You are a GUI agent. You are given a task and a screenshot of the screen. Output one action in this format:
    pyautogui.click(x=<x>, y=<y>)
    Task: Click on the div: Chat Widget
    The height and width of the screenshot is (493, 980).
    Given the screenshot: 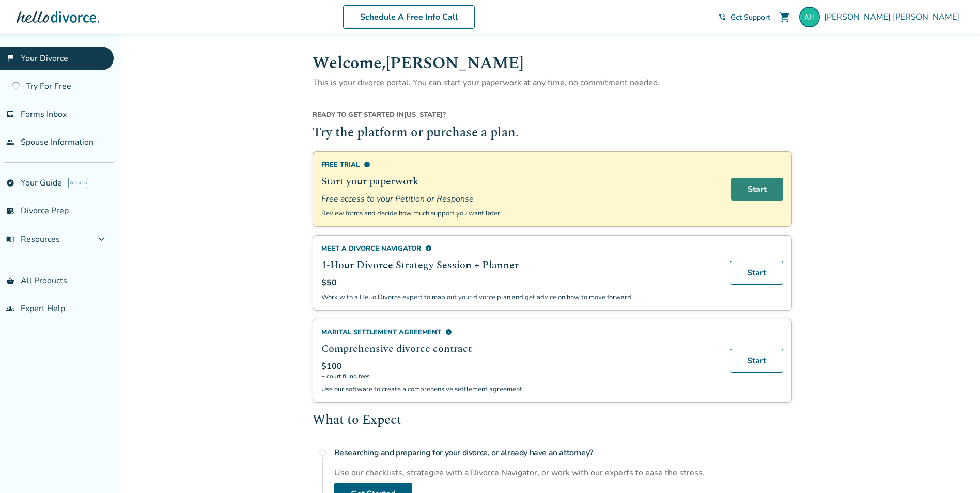 What is the action you would take?
    pyautogui.click(x=954, y=468)
    